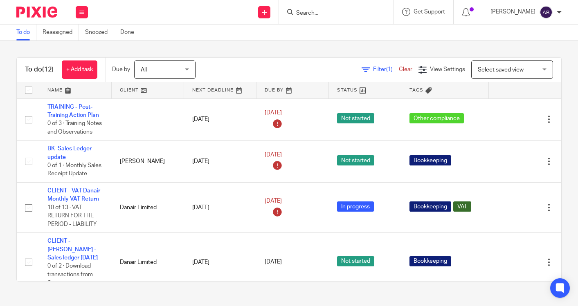 The image size is (578, 306). I want to click on span: (1), so click(389, 70).